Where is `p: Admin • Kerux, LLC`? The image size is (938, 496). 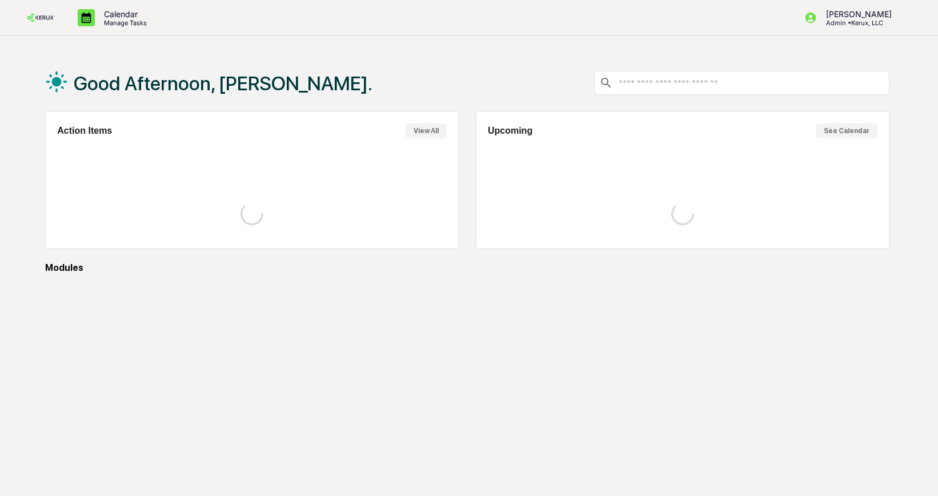
p: Admin • Kerux, LLC is located at coordinates (857, 23).